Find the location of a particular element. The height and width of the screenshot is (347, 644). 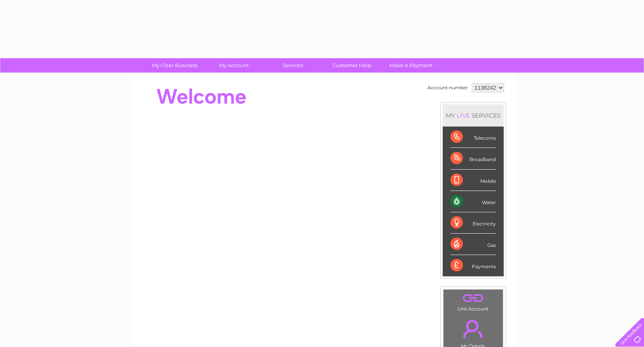

a: Make A Payment is located at coordinates (411, 65).